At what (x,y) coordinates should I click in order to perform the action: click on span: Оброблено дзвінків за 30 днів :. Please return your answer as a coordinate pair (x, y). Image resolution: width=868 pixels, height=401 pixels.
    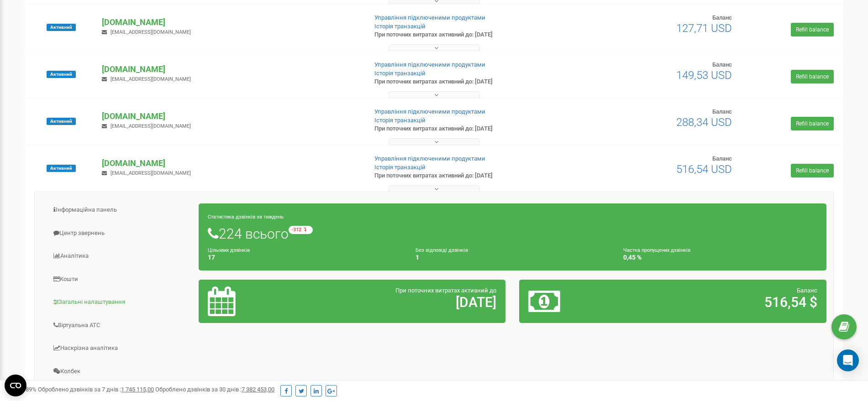
    Looking at the image, I should click on (214, 389).